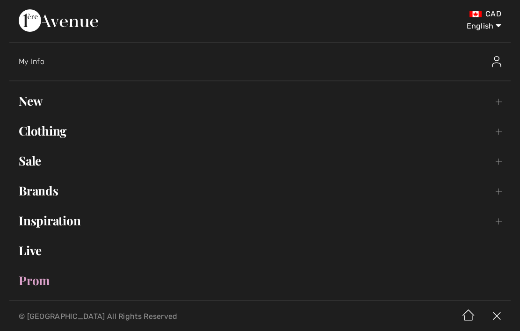  Describe the element at coordinates (58, 21) in the screenshot. I see `img: 1ère Avenue` at that location.